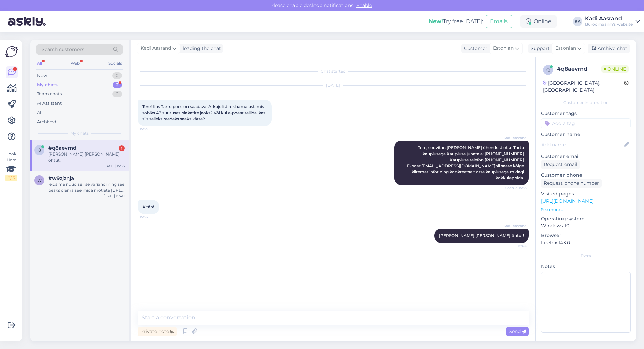  Describe the element at coordinates (609, 19) in the screenshot. I see `div: Kadi Aasrand` at that location.